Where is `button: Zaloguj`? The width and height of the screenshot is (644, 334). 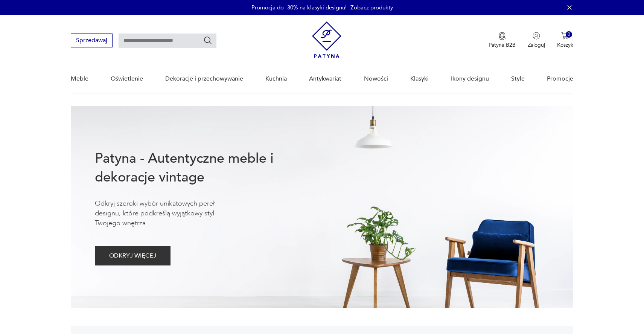 button: Zaloguj is located at coordinates (536, 40).